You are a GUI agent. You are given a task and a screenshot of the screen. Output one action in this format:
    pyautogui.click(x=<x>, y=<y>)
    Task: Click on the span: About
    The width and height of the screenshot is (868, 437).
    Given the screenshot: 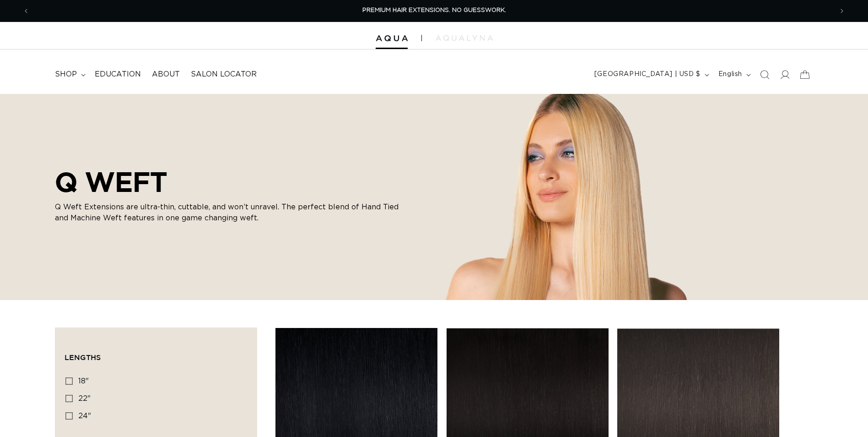 What is the action you would take?
    pyautogui.click(x=166, y=74)
    